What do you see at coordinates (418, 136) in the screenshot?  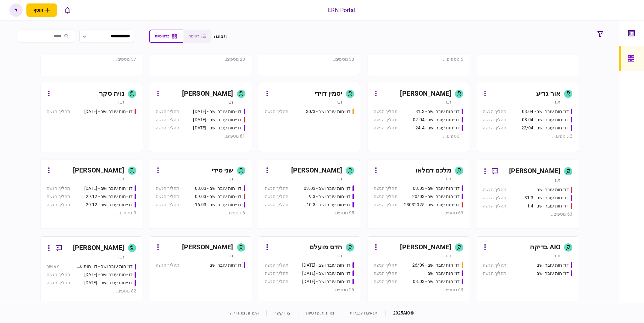 I see `div: 1 נוספים ...` at bounding box center [418, 136].